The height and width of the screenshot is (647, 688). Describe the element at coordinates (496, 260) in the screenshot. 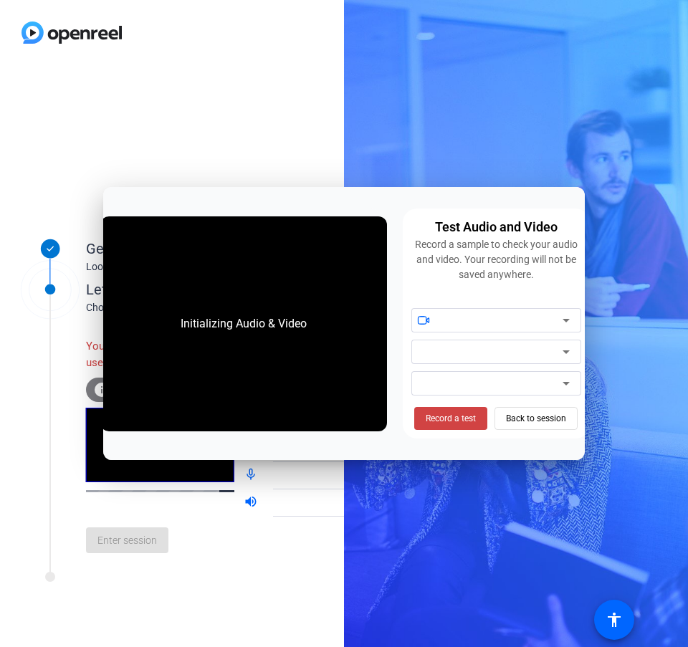

I see `div: Record a sample to check your audio and video. Your recording will not be saved anywhere.` at that location.